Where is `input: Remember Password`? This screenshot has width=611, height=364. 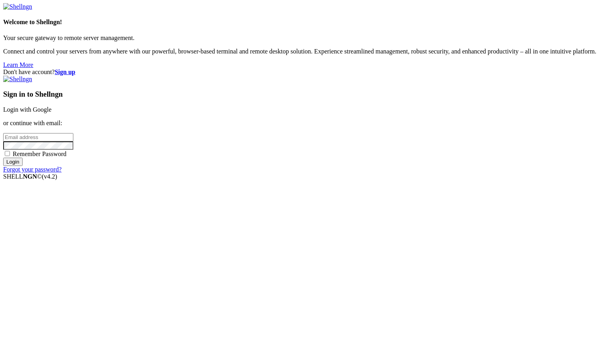
input: Remember Password is located at coordinates (7, 153).